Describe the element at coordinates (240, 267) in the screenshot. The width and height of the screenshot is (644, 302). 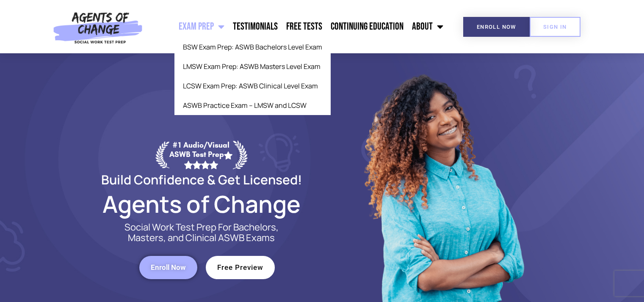
I see `a: Free Preview` at that location.